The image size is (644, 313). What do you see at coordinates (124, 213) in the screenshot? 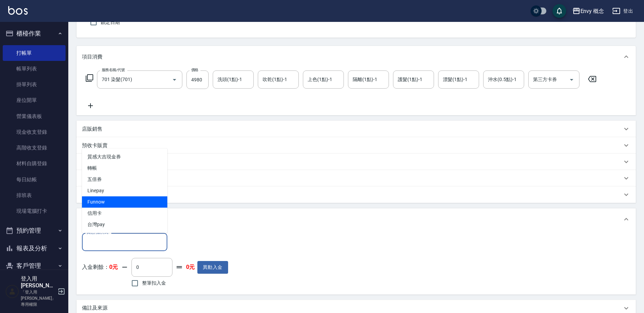
I see `span: 信用卡` at bounding box center [124, 213].